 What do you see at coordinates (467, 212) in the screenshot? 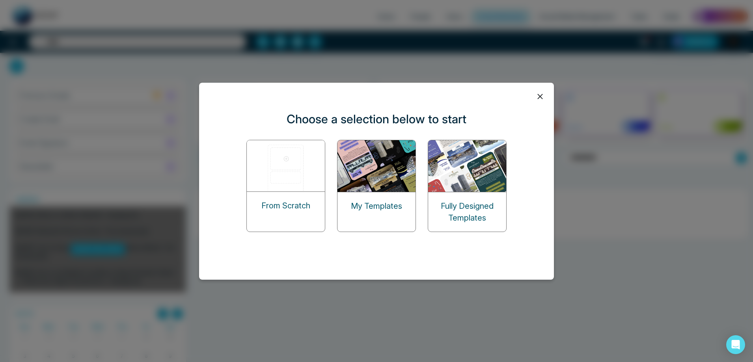
I see `p: Fully Designed Templates` at bounding box center [467, 212].